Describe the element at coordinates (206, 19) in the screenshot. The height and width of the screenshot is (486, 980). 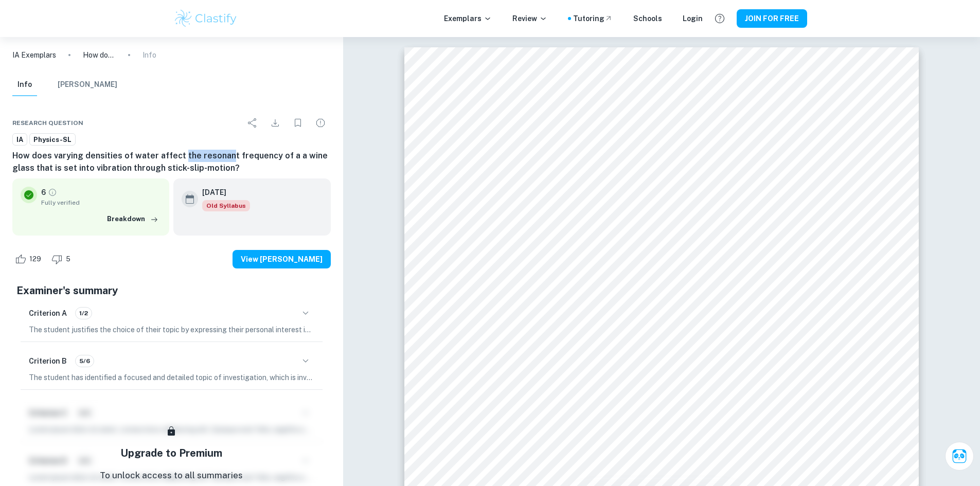
I see `a: Clastify logo` at that location.